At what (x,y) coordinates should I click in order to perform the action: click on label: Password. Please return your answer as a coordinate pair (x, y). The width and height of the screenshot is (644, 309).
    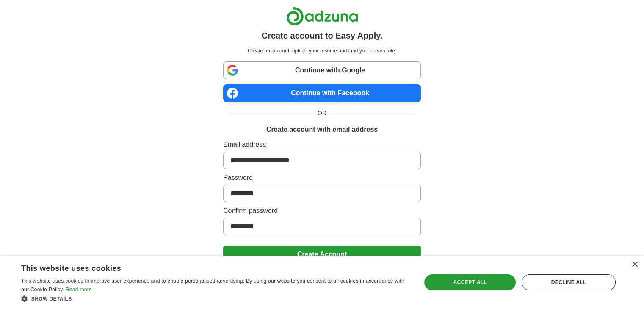
    Looking at the image, I should click on (322, 178).